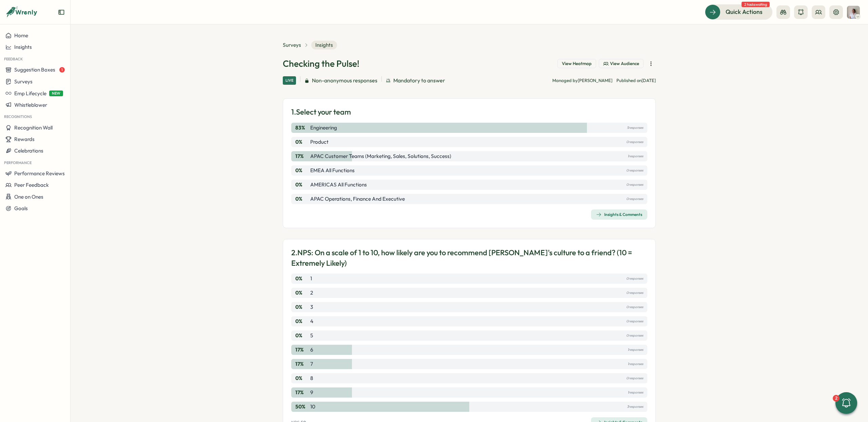  What do you see at coordinates (323, 128) in the screenshot?
I see `p: Engineering` at bounding box center [323, 128].